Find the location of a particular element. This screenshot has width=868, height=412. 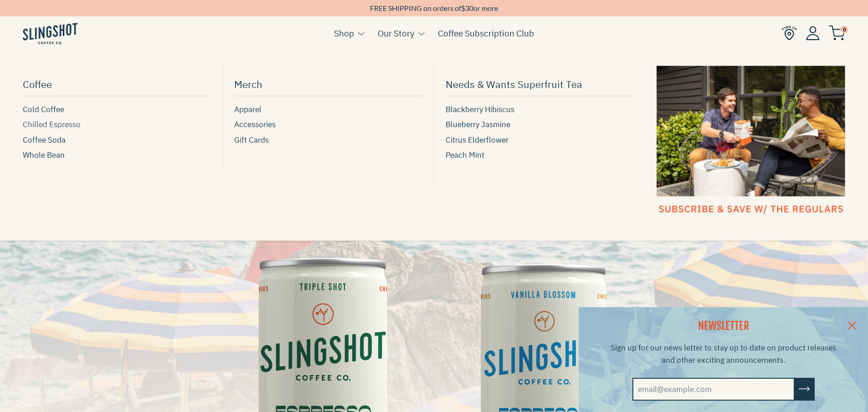

span: Peach Mint is located at coordinates (465, 155).